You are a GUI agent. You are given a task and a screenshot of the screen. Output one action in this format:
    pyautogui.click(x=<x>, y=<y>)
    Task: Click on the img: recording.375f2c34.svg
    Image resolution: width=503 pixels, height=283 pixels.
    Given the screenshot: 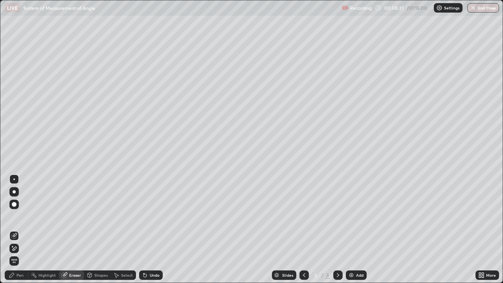 What is the action you would take?
    pyautogui.click(x=345, y=8)
    